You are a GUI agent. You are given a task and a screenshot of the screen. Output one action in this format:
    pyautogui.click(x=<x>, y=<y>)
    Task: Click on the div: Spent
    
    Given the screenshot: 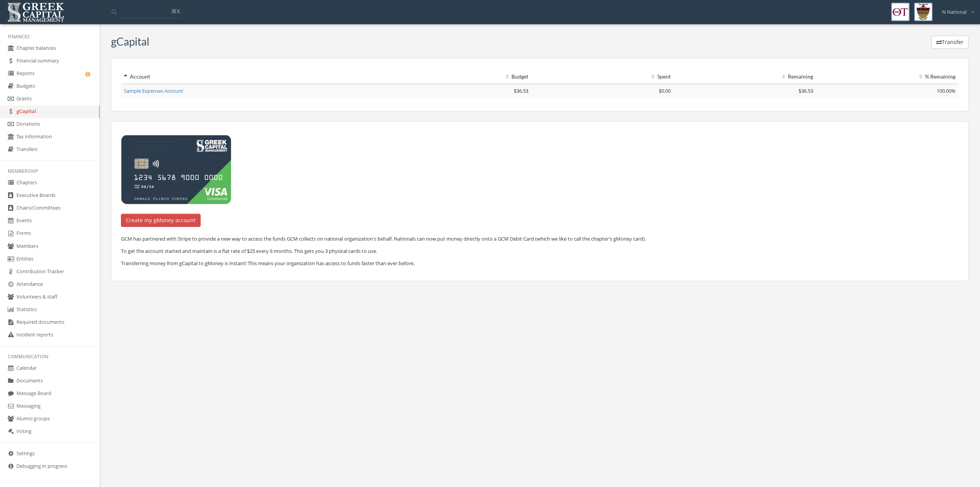 What is the action you would take?
    pyautogui.click(x=602, y=76)
    